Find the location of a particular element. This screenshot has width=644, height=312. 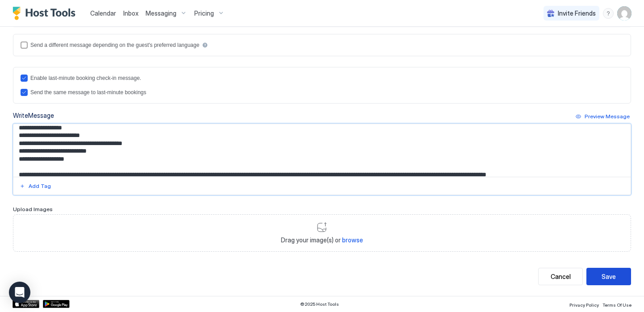

div: Write Message is located at coordinates (34, 115).